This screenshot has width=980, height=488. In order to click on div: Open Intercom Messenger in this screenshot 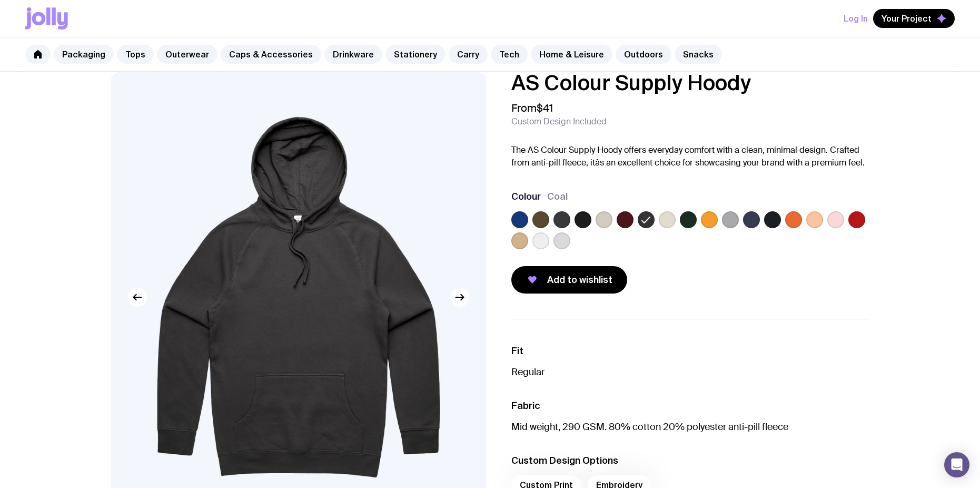, I will do `click(957, 464)`.